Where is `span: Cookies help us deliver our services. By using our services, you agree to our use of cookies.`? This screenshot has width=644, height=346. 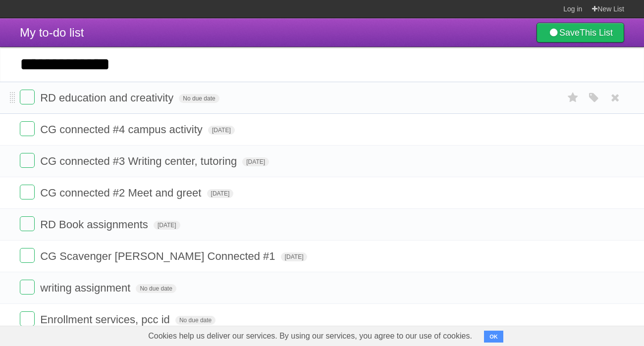
span: Cookies help us deliver our services. By using our services, you agree to our use of cookies. is located at coordinates (310, 336).